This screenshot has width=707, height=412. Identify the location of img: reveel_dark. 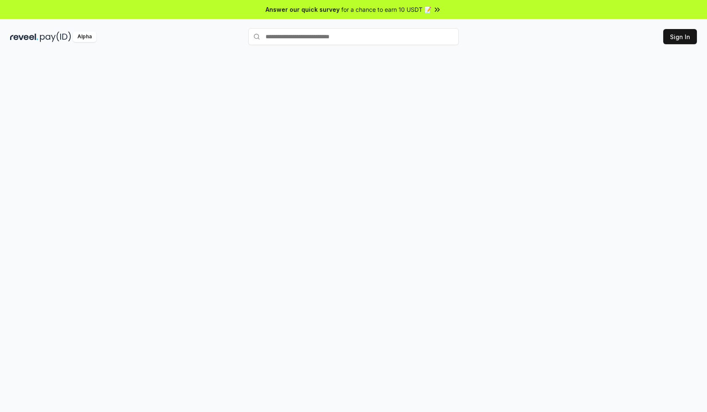
(24, 37).